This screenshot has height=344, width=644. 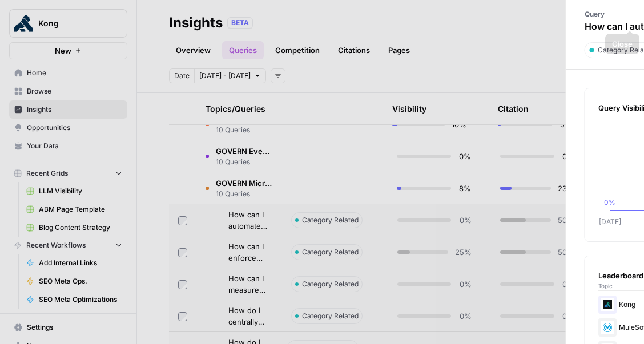 I want to click on div: Visibility, so click(x=409, y=109).